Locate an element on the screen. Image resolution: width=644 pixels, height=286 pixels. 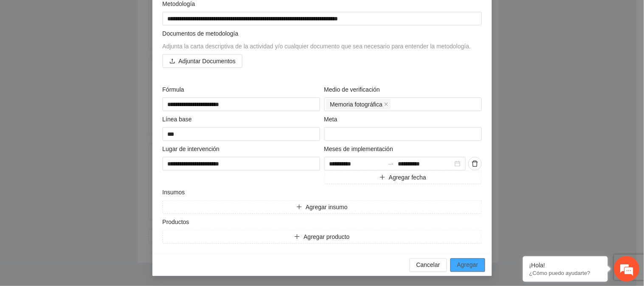
div: Minimizar ventana de chat en vivo is located at coordinates (149, 14).